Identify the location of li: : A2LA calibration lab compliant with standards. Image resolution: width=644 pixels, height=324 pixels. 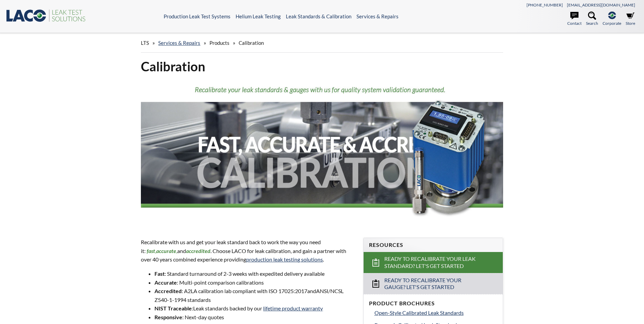
(255, 295).